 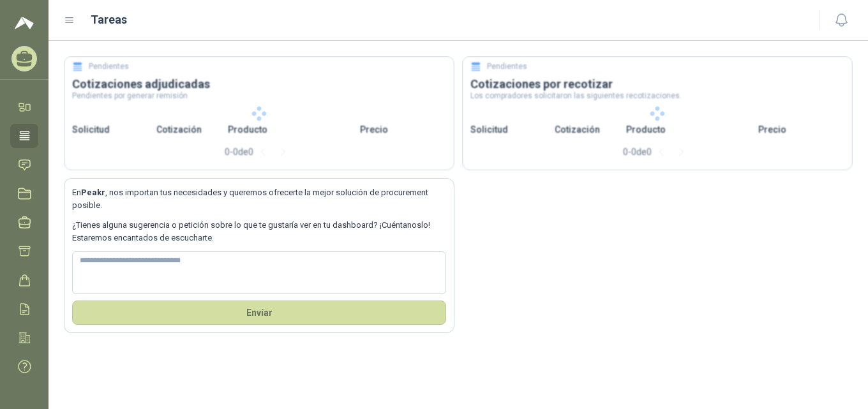 I want to click on h1: Tareas, so click(x=109, y=20).